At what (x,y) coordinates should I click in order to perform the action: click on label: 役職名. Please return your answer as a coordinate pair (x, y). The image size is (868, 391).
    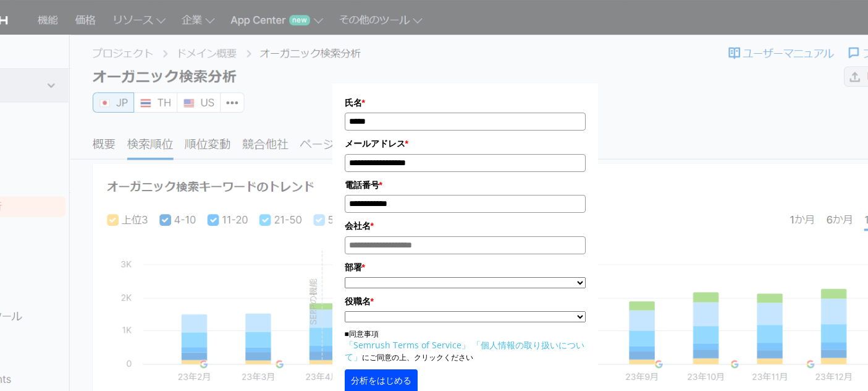
    Looking at the image, I should click on (465, 301).